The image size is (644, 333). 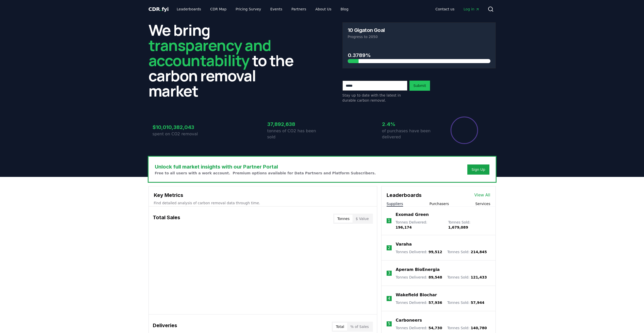 What do you see at coordinates (479, 328) in the screenshot?
I see `span: 140,780` at bounding box center [479, 328].